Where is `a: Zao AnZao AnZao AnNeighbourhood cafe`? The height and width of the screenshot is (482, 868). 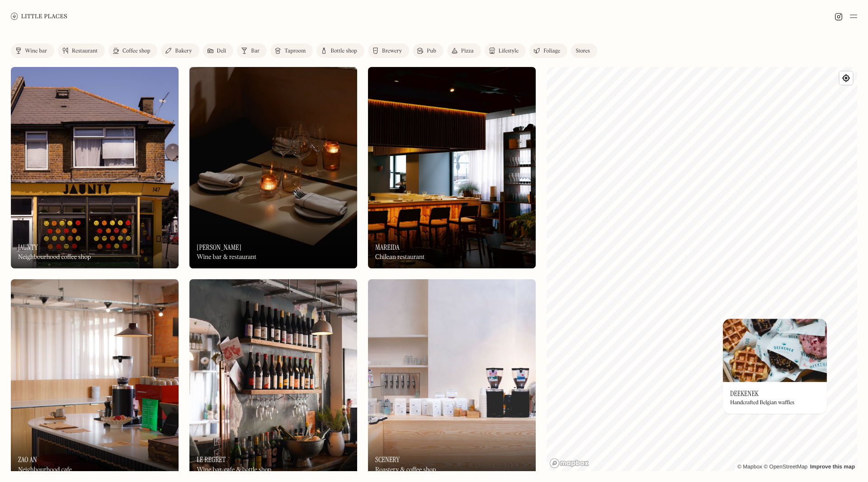 a: Zao AnZao AnZao AnNeighbourhood cafe is located at coordinates (95, 380).